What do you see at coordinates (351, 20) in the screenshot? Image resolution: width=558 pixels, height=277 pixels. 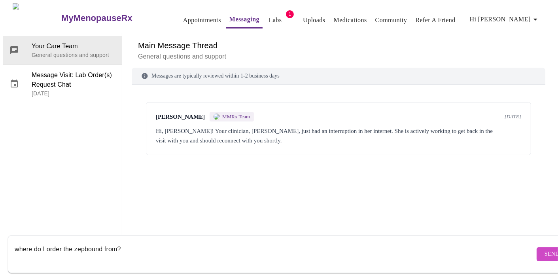 I see `button: Medications` at bounding box center [351, 20].